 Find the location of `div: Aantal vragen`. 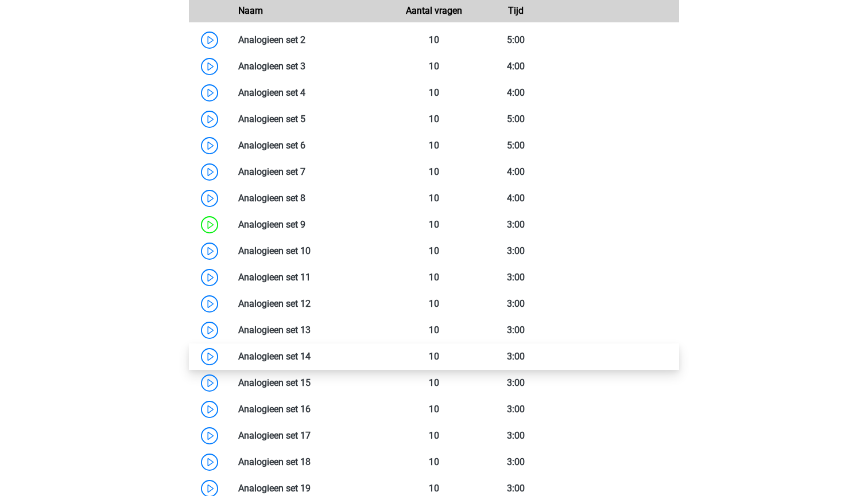

div: Aantal vragen is located at coordinates (434, 11).